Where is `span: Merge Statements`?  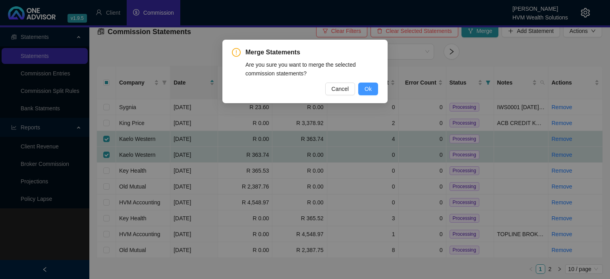
span: Merge Statements is located at coordinates (312, 52).